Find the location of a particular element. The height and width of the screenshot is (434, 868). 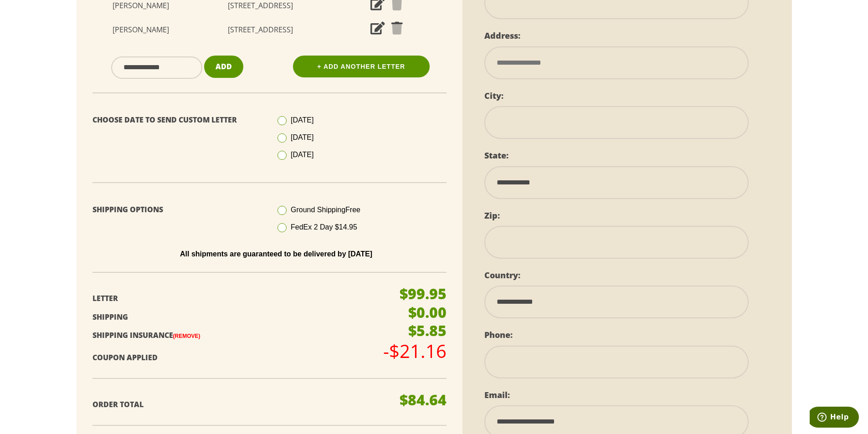

label: Phone: is located at coordinates (499, 335).